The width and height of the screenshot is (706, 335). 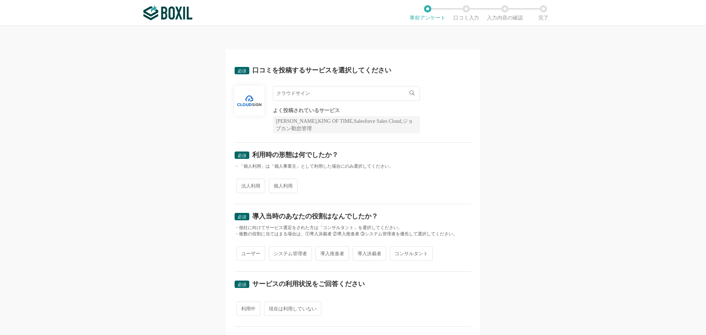 I want to click on div: 導入当時のあなたの役割はなんでしたか？, so click(x=315, y=216).